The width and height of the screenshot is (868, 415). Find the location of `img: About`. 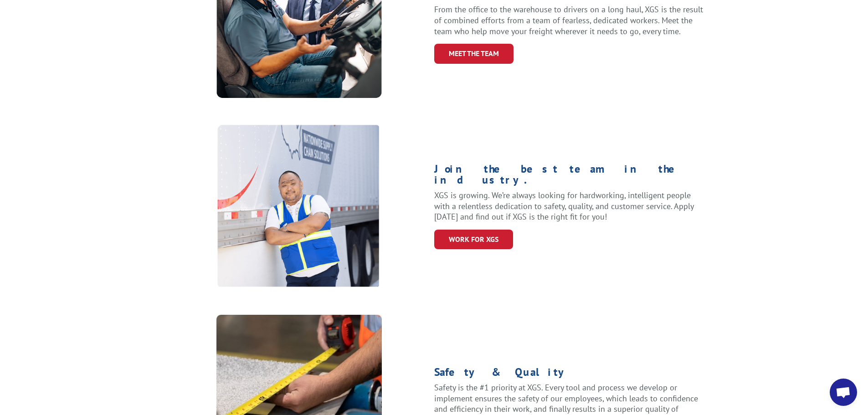

img: About is located at coordinates (299, 207).